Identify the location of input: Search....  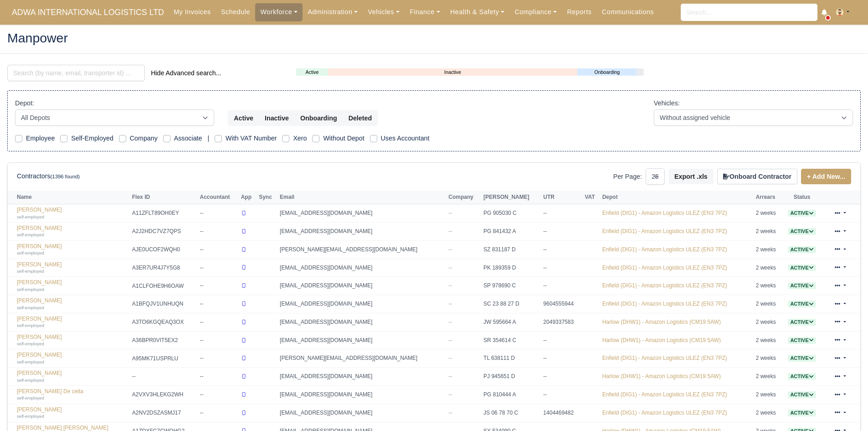
(749, 12).